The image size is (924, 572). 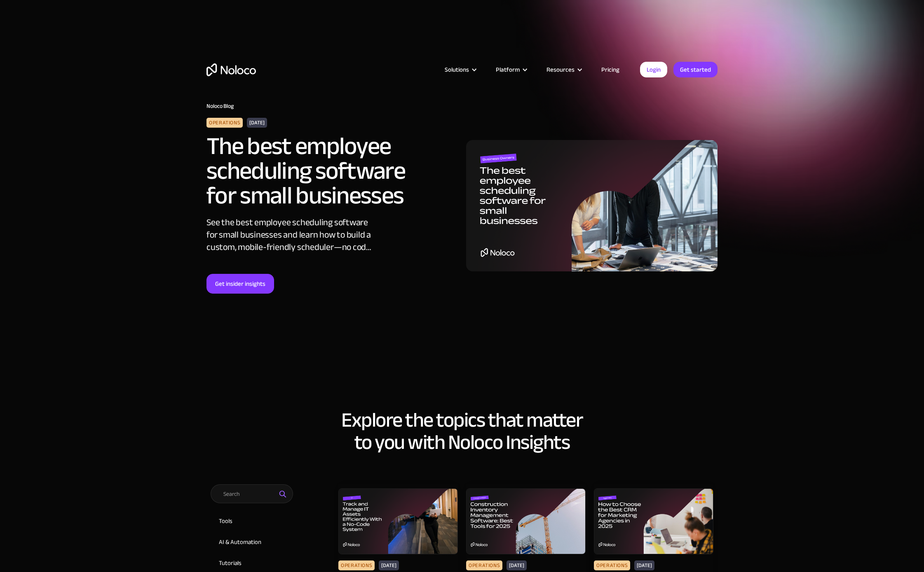 I want to click on a: Get started, so click(x=695, y=70).